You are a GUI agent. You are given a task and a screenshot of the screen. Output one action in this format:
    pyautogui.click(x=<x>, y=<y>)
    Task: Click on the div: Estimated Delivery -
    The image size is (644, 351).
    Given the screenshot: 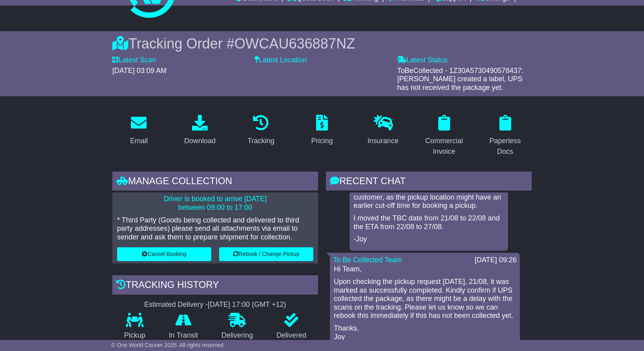 What is the action you would take?
    pyautogui.click(x=215, y=305)
    